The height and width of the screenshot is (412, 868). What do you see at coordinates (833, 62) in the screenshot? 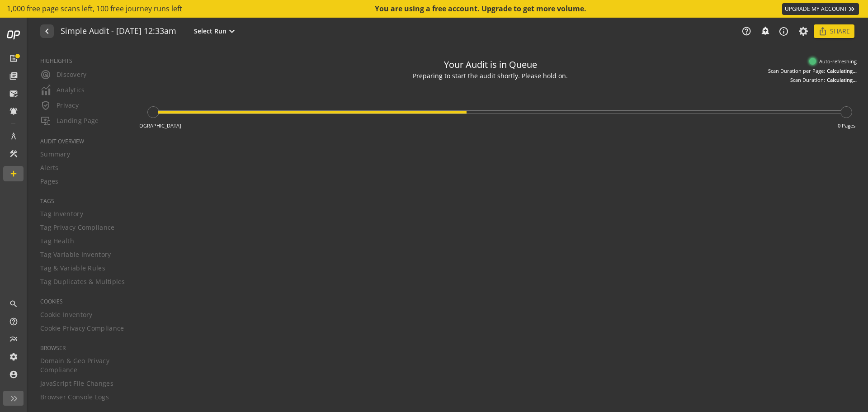
I see `div: Auto-refreshing` at bounding box center [833, 62].